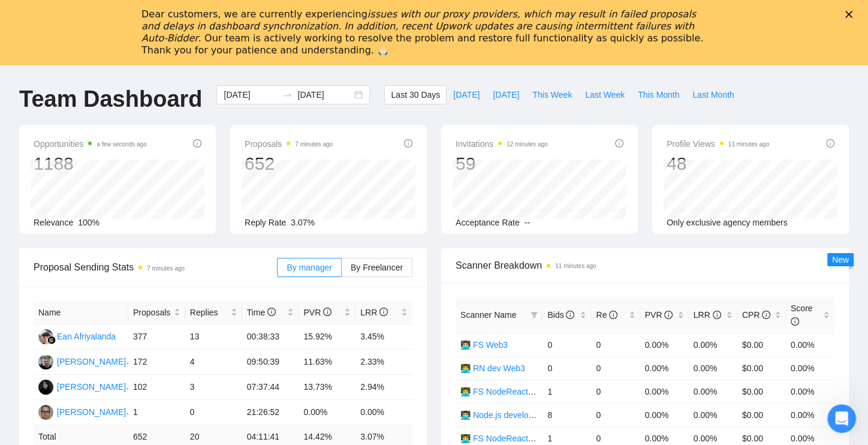 This screenshot has width=868, height=445. I want to click on span: Proposals, so click(152, 313).